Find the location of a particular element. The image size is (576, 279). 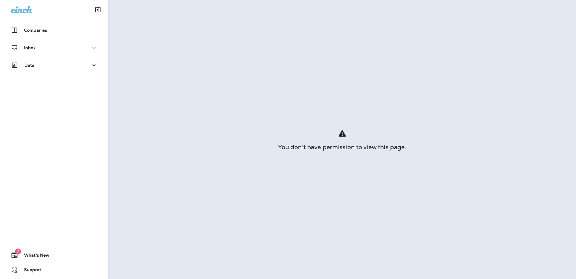

button: Data is located at coordinates (54, 65).